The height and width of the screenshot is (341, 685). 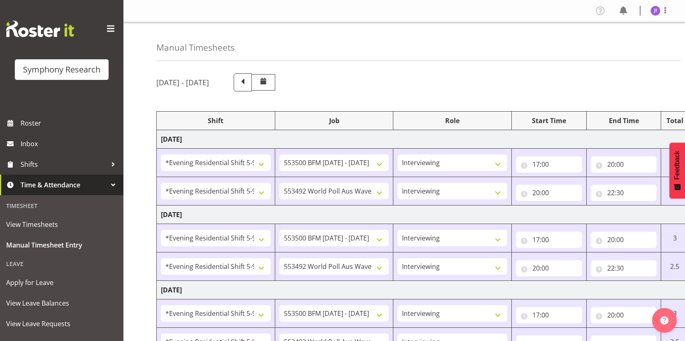 What do you see at coordinates (70, 123) in the screenshot?
I see `span: Roster` at bounding box center [70, 123].